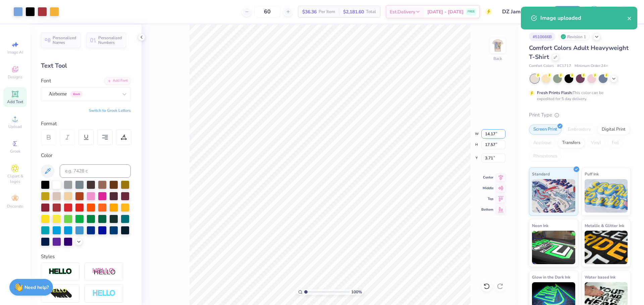  Describe the element at coordinates (521, 11) in the screenshot. I see `input: Untitled Design` at that location.